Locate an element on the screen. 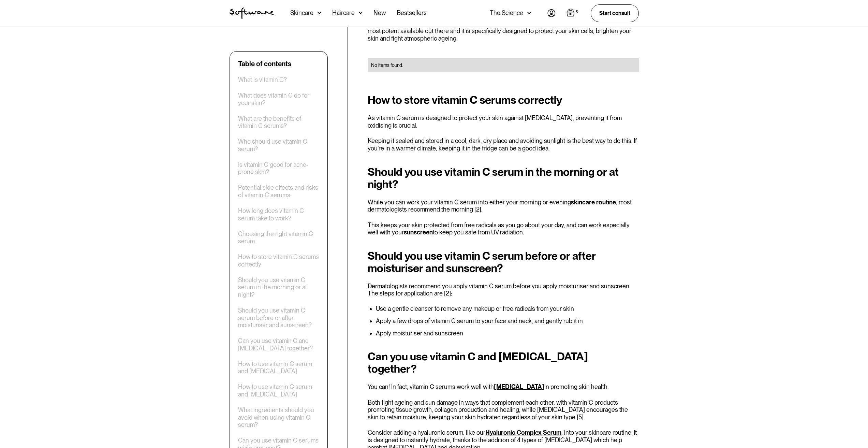 Image resolution: width=868 pixels, height=448 pixels. a: Should you use vitamin C serum before or after moisturiser and sunscreen? is located at coordinates (279, 318).